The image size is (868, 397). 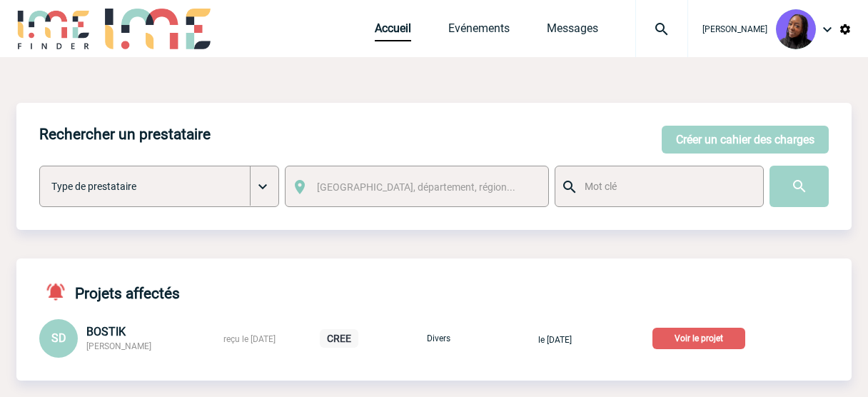 What do you see at coordinates (797, 29) in the screenshot?
I see `img: 131349-0.png` at bounding box center [797, 29].